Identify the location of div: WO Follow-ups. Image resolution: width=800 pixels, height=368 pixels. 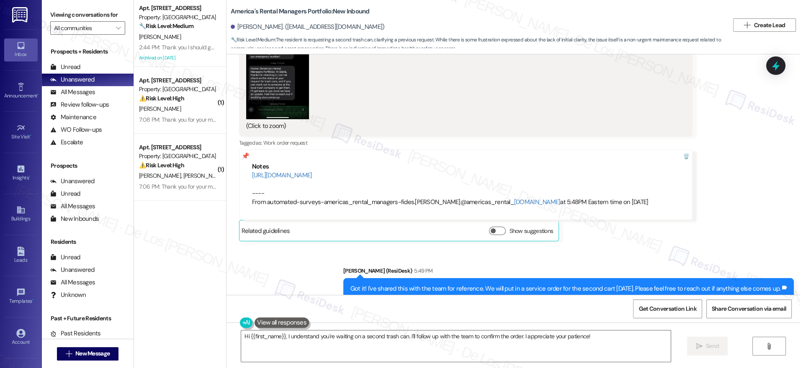
(76, 130).